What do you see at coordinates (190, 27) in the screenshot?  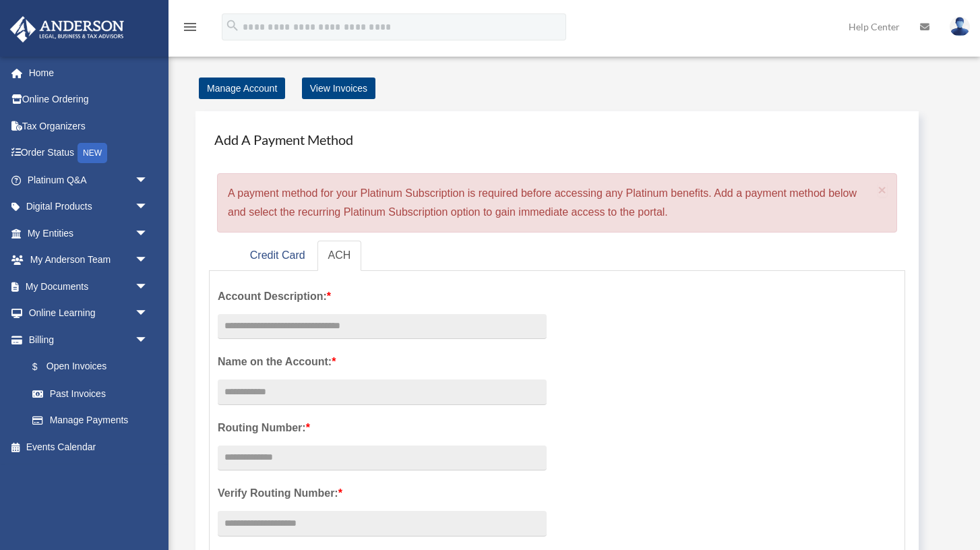 I see `i: menu` at bounding box center [190, 27].